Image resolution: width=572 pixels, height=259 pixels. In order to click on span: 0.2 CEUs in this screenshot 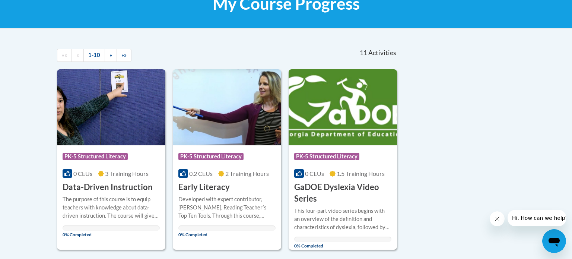, I will do `click(201, 173)`.